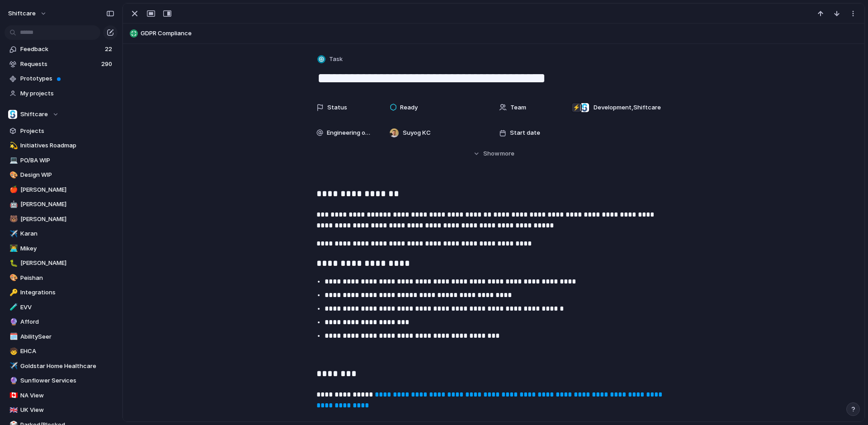  Describe the element at coordinates (61, 161) in the screenshot. I see `div: 💻PO/BA WIP` at that location.